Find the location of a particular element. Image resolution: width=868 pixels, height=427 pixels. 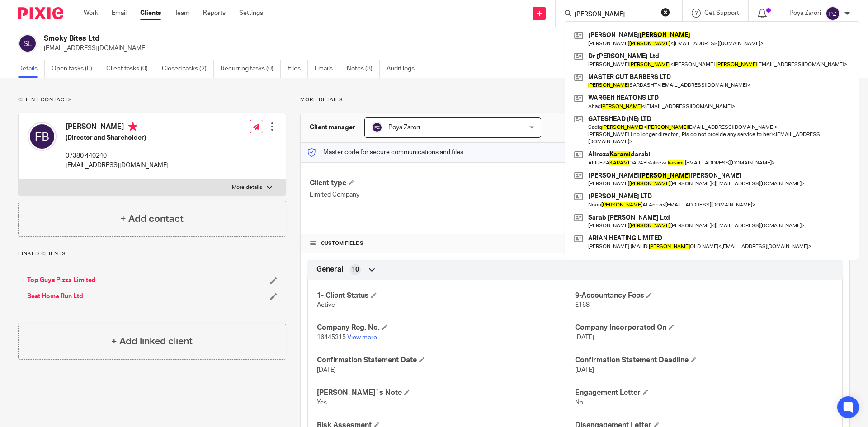

a: View more is located at coordinates (362, 338).